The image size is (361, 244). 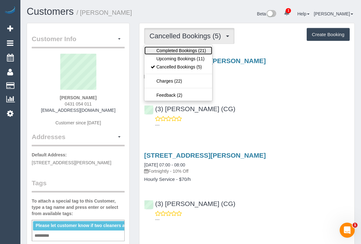 What do you see at coordinates (78, 41) in the screenshot?
I see `legend: Customer Info` at bounding box center [78, 41].